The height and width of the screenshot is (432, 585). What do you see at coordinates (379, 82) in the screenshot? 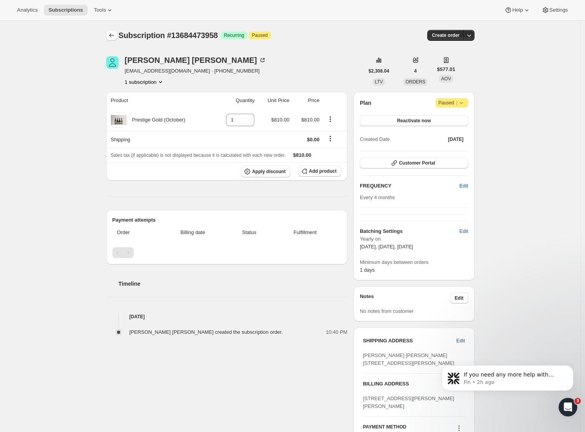
I see `span: LTV` at bounding box center [379, 82].